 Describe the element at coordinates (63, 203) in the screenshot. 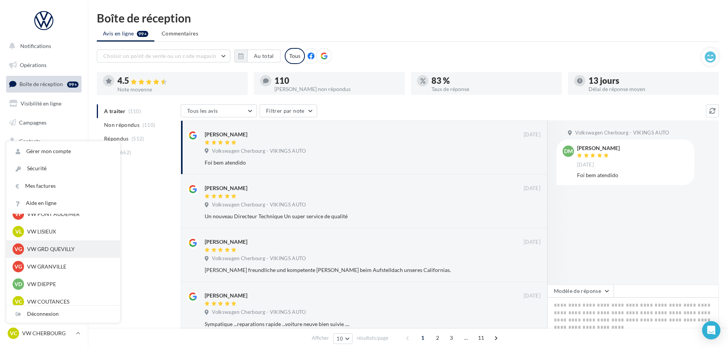

I see `a: Aide en ligne` at that location.